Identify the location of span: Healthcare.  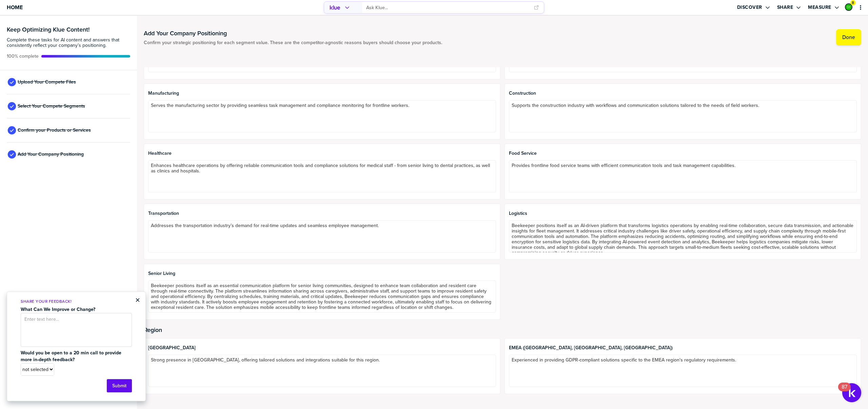
(322, 154).